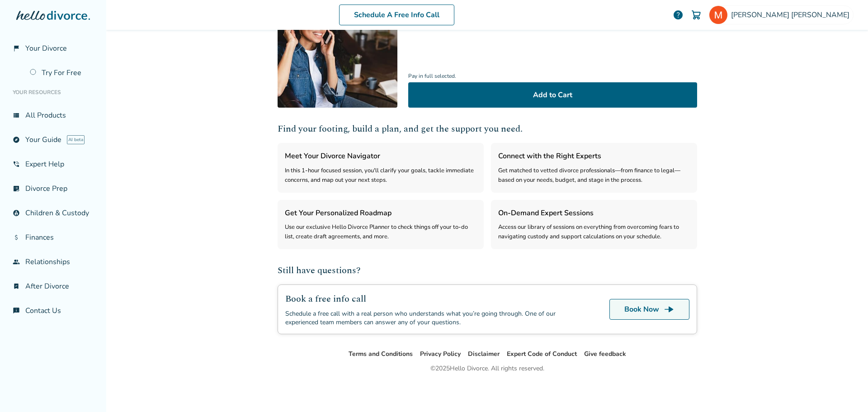 Image resolution: width=868 pixels, height=412 pixels. I want to click on span: phone_in_talk, so click(16, 164).